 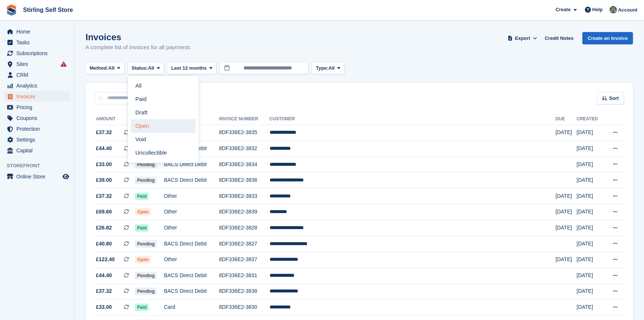 What do you see at coordinates (322, 68) in the screenshot?
I see `span: Type:` at bounding box center [322, 68].